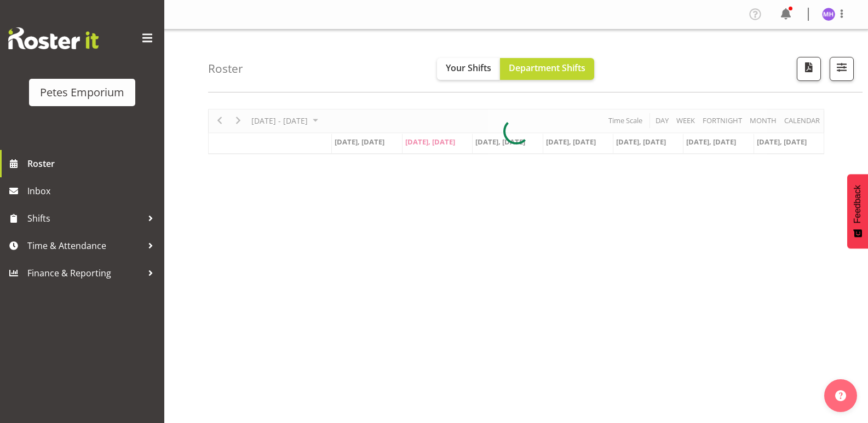 Image resolution: width=868 pixels, height=423 pixels. I want to click on button: Department Shifts, so click(547, 69).